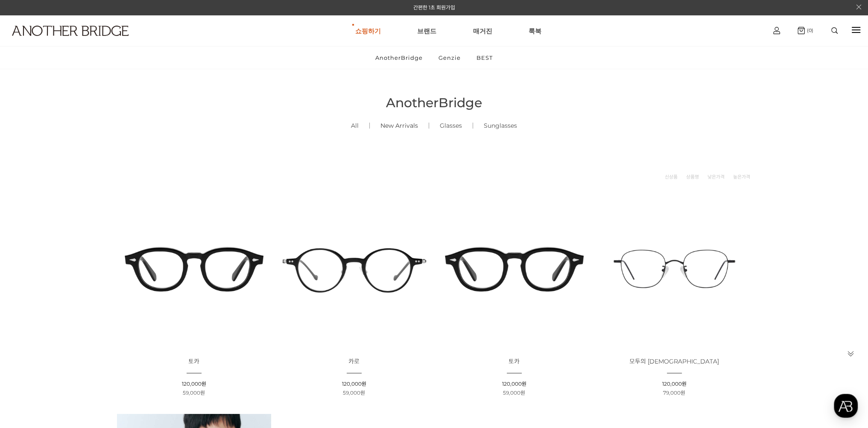  I want to click on a: 쇼핑하기, so click(368, 31).